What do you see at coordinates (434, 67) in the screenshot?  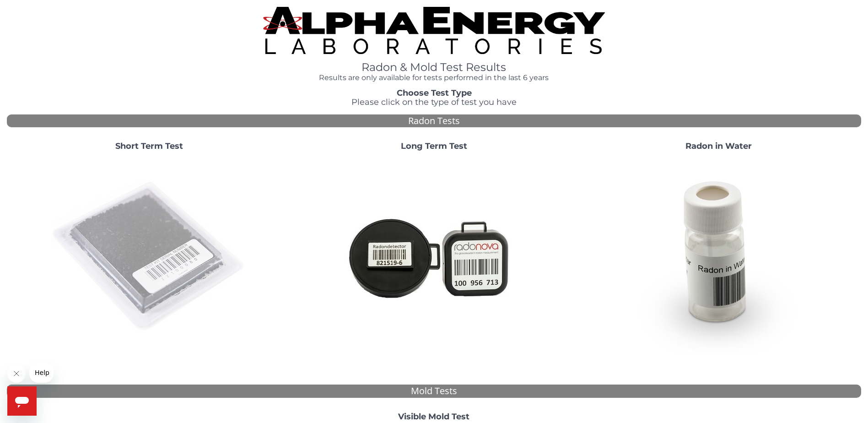 I see `h1: Radon & Mold Test Results` at bounding box center [434, 67].